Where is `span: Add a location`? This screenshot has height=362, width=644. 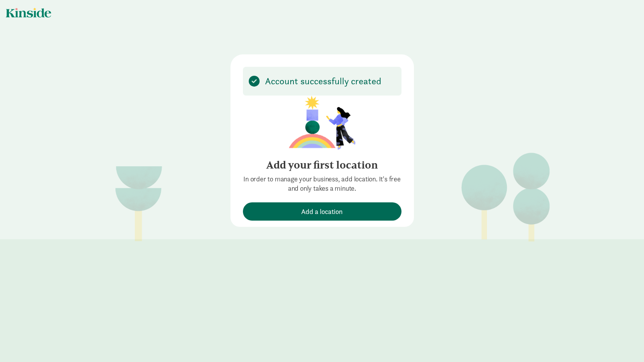
span: Add a location is located at coordinates (322, 211).